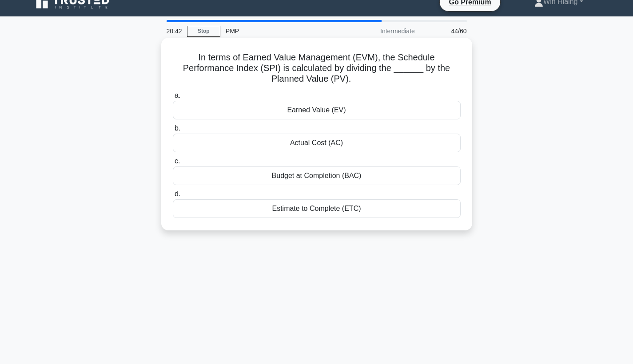 The height and width of the screenshot is (364, 633). I want to click on h5: In terms of Earned Value Management (EVM), the Schedule Performance Index (SPI) is calculated by ..., so click(317, 68).